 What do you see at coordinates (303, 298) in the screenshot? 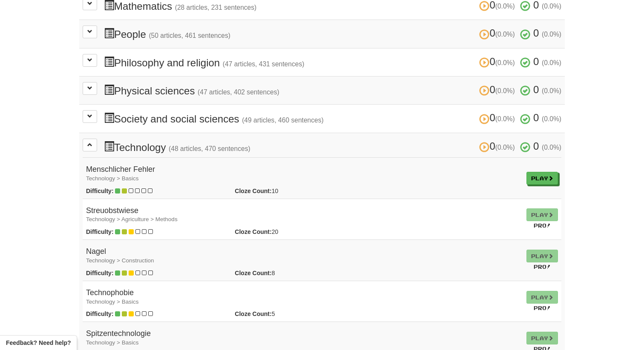
I see `h4: Technophobie` at bounding box center [303, 298].